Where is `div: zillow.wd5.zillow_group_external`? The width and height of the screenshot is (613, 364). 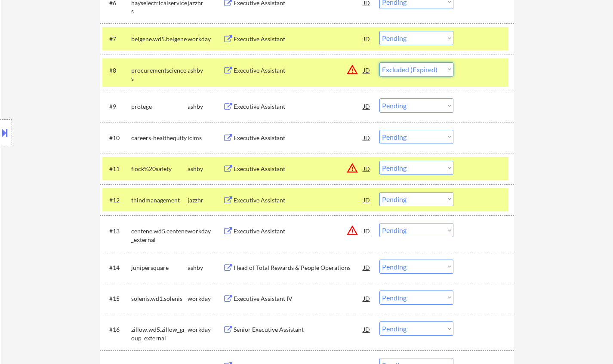 div: zillow.wd5.zillow_group_external is located at coordinates (159, 334).